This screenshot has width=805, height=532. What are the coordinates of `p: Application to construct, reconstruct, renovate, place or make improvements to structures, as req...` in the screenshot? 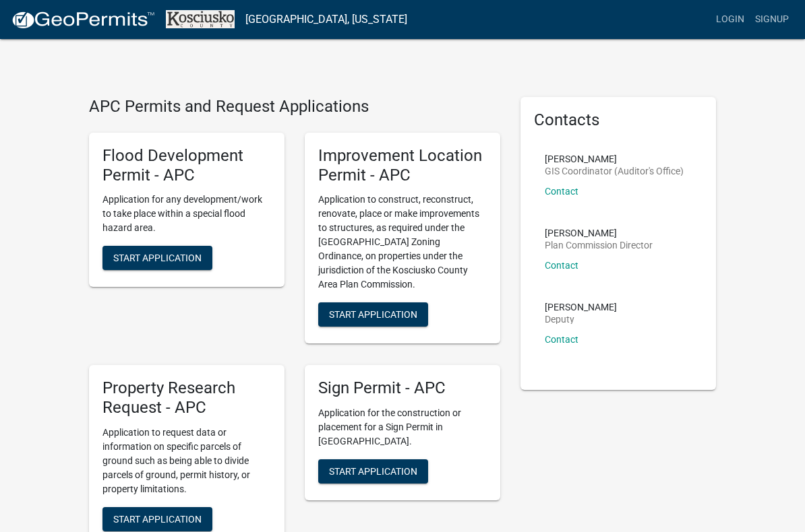 It's located at (402, 242).